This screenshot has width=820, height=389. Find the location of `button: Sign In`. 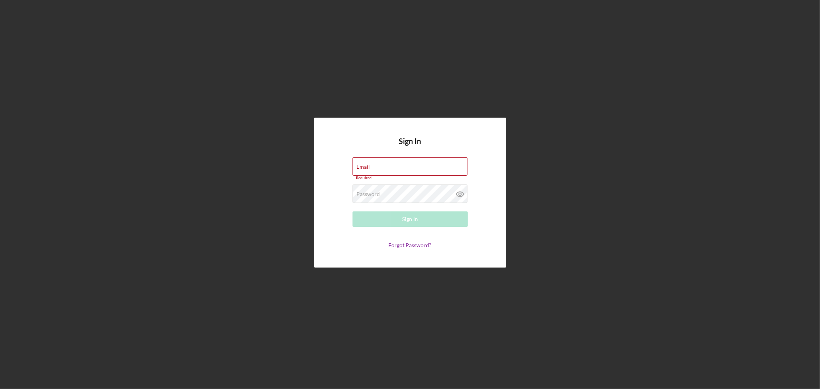

button: Sign In is located at coordinates (410, 219).